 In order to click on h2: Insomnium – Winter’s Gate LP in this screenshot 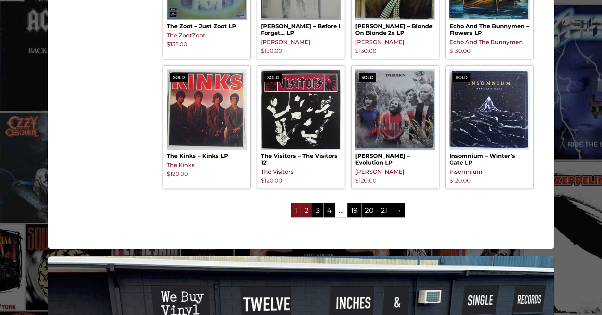, I will do `click(490, 158)`.